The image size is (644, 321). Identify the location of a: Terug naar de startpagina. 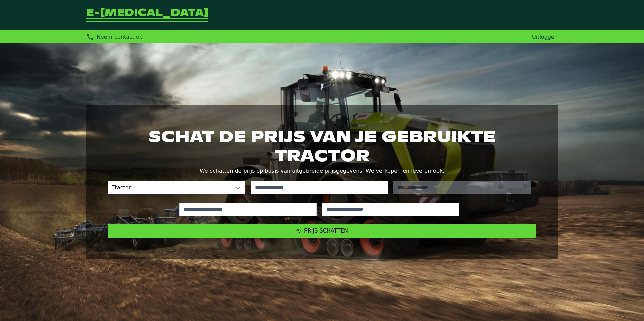
(147, 15).